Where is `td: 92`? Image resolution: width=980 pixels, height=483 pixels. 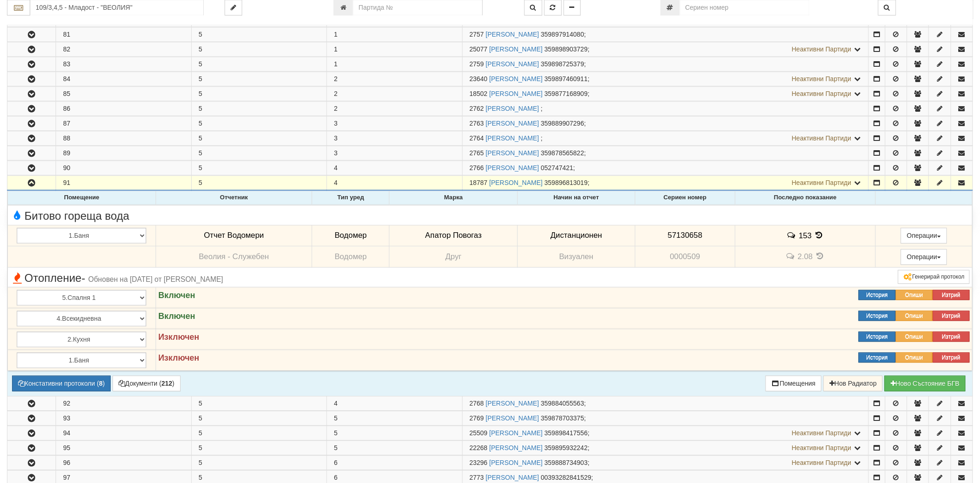 td: 92 is located at coordinates (124, 402).